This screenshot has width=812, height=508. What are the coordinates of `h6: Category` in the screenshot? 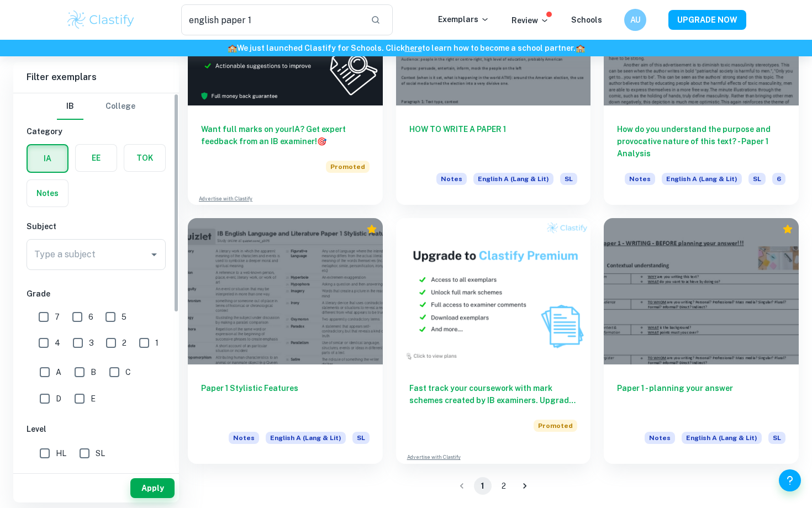 It's located at (96, 131).